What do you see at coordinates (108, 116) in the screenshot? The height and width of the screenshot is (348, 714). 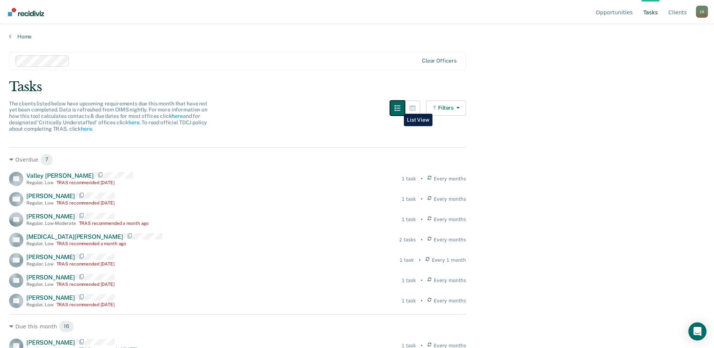 I see `span: The clients listed below have upcoming requirements due this month that have not yet been complet...` at bounding box center [108, 116].